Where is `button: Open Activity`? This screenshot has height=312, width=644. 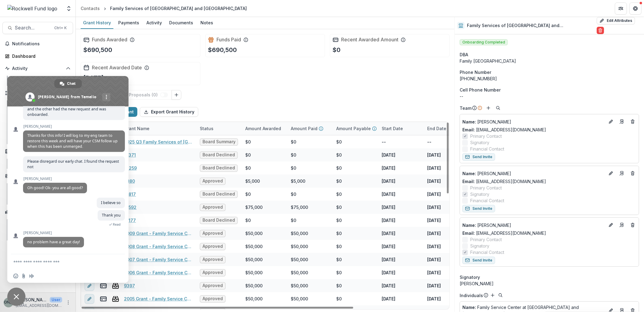 button: Open Activity is located at coordinates (38, 68).